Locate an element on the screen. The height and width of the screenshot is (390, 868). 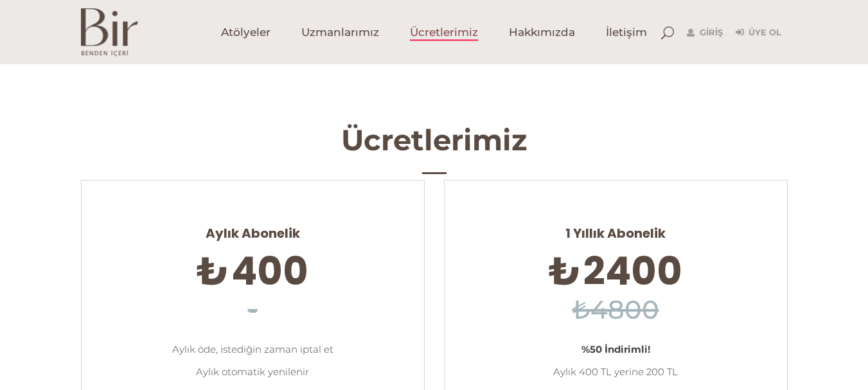
span: Uzmanlarımız is located at coordinates (340, 32).